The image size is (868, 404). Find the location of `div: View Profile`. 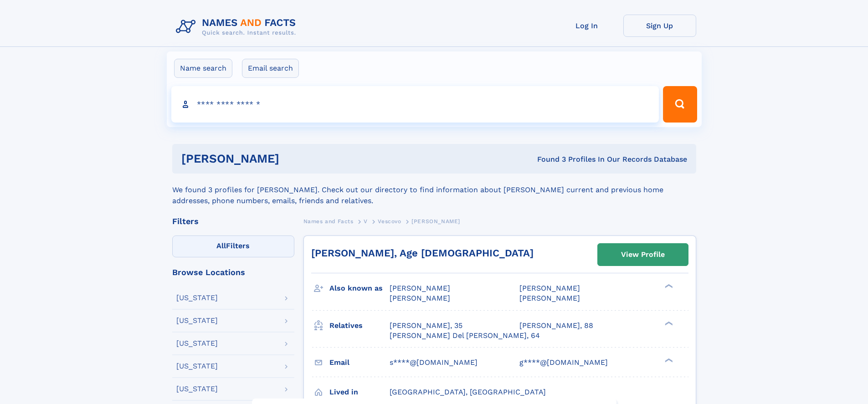

div: View Profile is located at coordinates (643, 255).